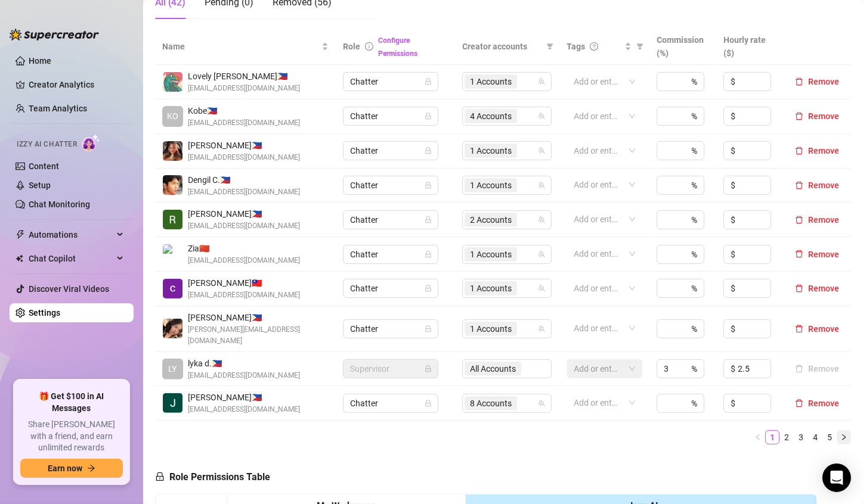 The image size is (863, 504). What do you see at coordinates (71, 235) in the screenshot?
I see `span: Automations` at bounding box center [71, 235].